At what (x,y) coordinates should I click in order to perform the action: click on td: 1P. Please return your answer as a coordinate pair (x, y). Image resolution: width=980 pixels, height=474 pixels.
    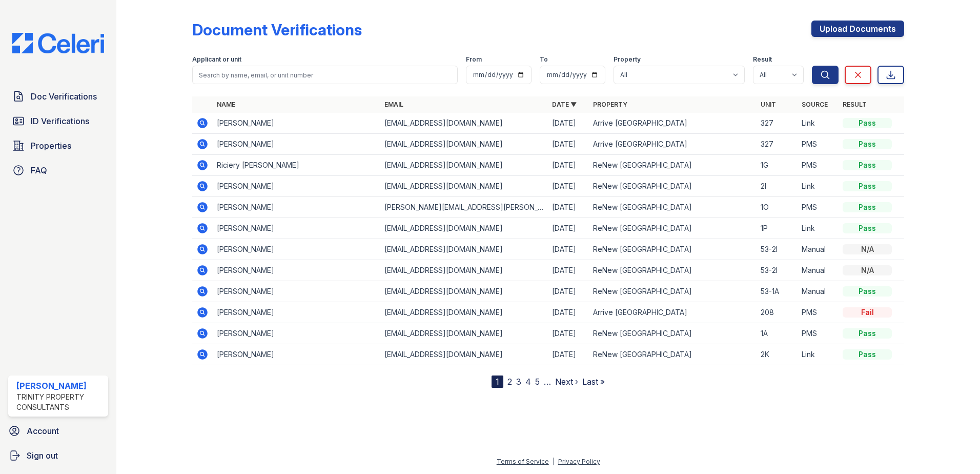
    Looking at the image, I should click on (777, 229).